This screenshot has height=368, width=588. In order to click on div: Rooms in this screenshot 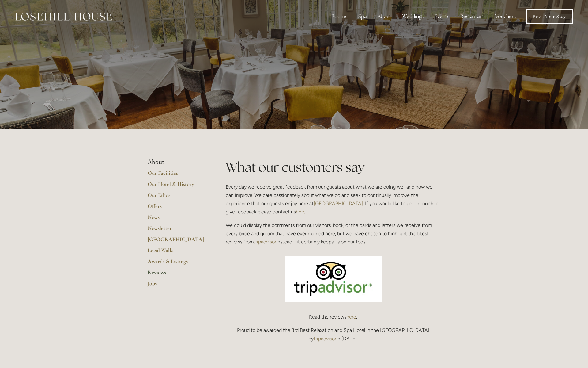, I will do `click(339, 17)`.